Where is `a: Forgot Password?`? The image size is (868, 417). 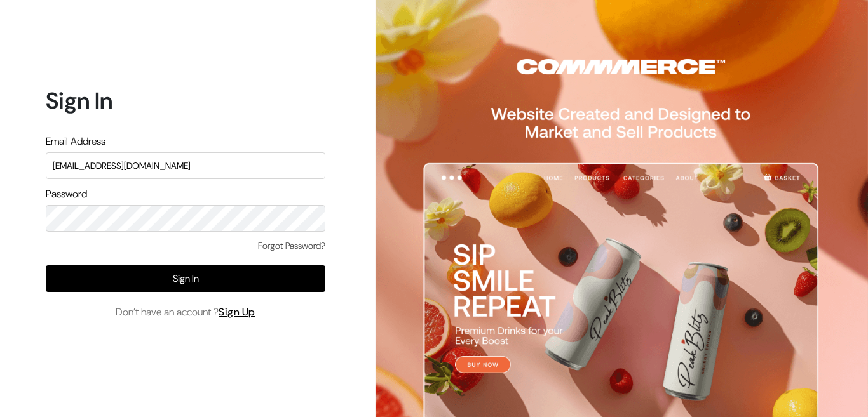
a: Forgot Password? is located at coordinates (292, 246).